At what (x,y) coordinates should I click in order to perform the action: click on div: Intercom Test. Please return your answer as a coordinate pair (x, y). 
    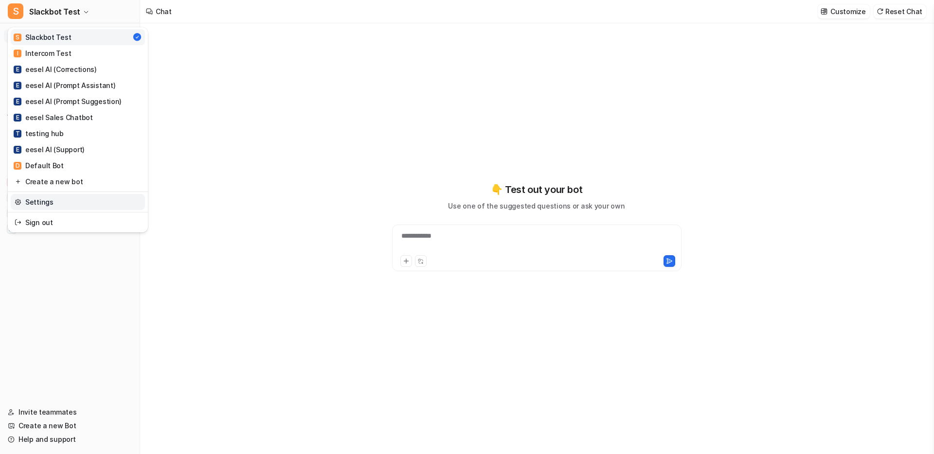
    Looking at the image, I should click on (42, 53).